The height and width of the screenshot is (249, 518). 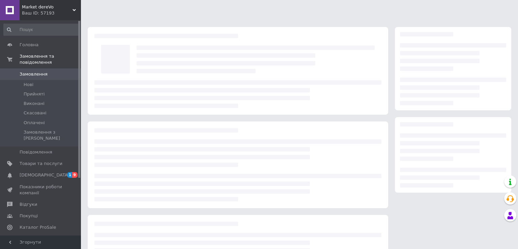 I want to click on span: Замовлення, so click(x=33, y=74).